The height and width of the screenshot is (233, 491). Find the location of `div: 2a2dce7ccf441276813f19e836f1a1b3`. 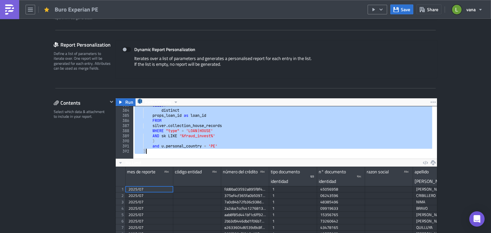

div: 2a2dce7ccf441276813f19e836f1a1b3 is located at coordinates (245, 209).